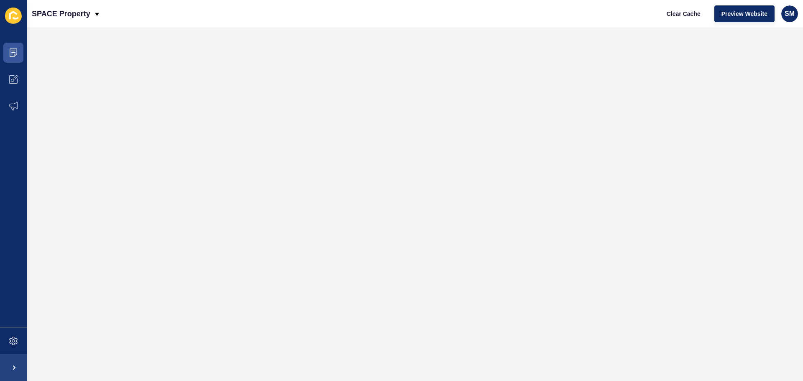 The image size is (803, 381). Describe the element at coordinates (744, 14) in the screenshot. I see `button: Preview Website` at that location.